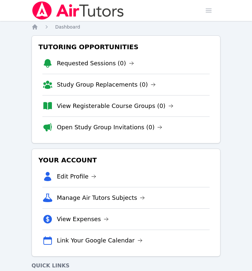  I want to click on h4: Quick Links, so click(126, 266).